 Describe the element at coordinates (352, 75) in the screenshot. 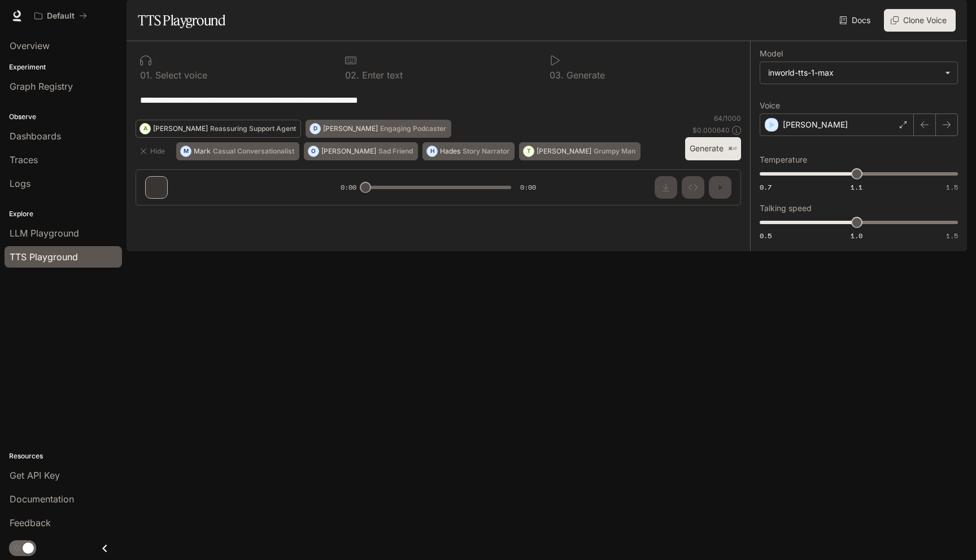

I see `p: 0 2 .` at that location.